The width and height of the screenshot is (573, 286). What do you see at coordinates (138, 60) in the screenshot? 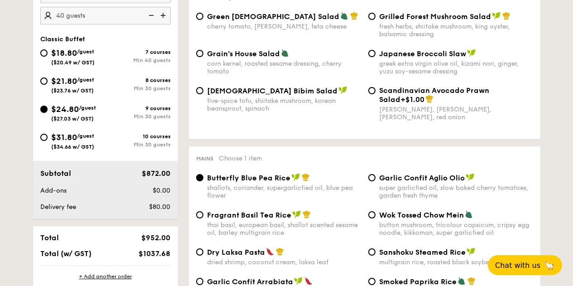
I see `div: Min 40 guests` at bounding box center [138, 60].